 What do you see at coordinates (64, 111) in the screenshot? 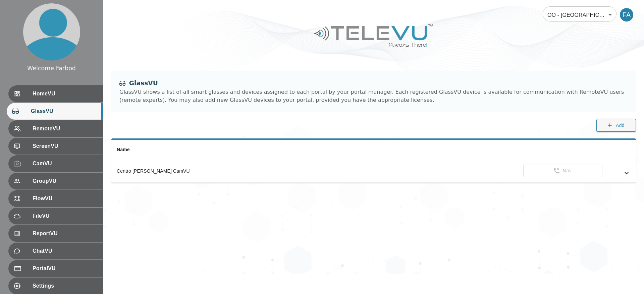
I see `span: GlassVU` at bounding box center [64, 111].